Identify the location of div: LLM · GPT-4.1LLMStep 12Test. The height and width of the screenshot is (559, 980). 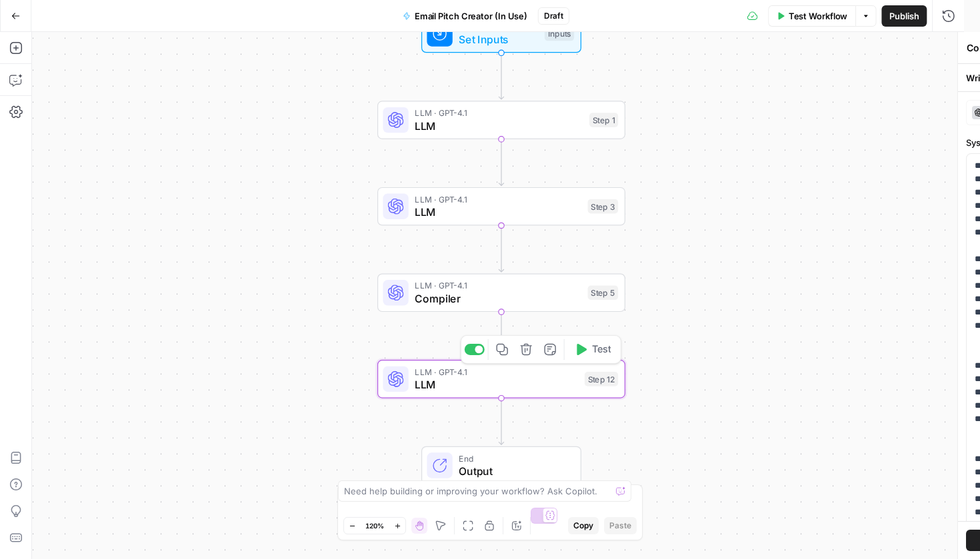
(501, 379).